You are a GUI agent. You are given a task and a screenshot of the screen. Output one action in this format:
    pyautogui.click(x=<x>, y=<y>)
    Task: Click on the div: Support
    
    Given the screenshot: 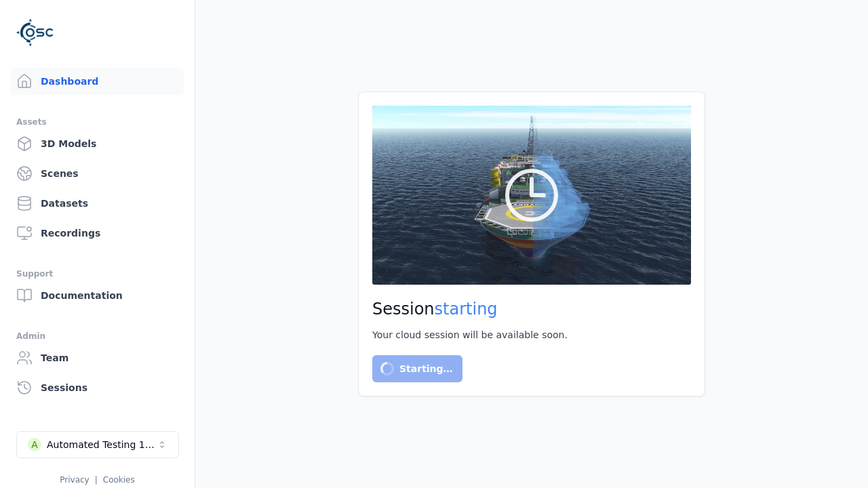 What is the action you would take?
    pyautogui.click(x=97, y=274)
    